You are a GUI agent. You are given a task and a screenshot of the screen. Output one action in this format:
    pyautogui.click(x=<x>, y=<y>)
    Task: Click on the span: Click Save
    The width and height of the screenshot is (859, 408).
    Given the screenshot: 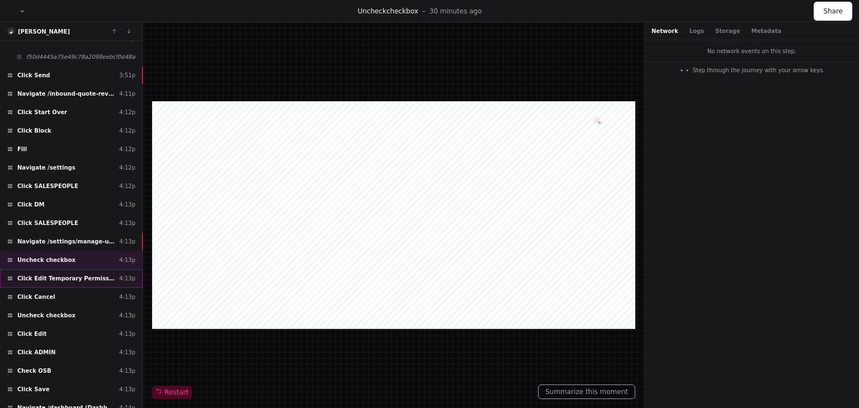 What is the action you would take?
    pyautogui.click(x=34, y=389)
    